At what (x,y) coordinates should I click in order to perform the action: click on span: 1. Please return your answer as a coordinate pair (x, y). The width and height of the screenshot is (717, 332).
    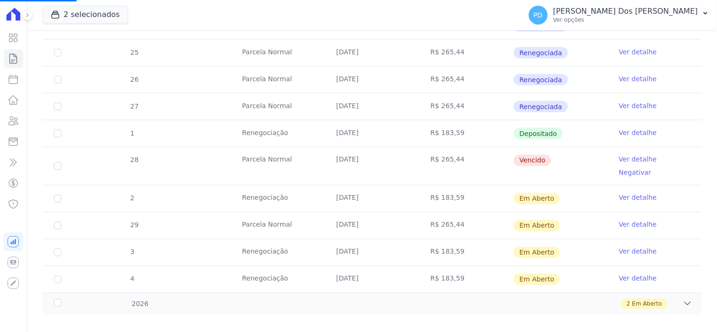
    Looking at the image, I should click on (132, 133).